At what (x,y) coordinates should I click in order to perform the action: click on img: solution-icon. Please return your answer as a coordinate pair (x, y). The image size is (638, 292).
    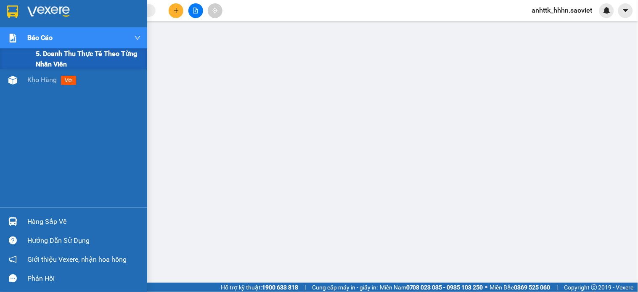
    Looking at the image, I should click on (13, 38).